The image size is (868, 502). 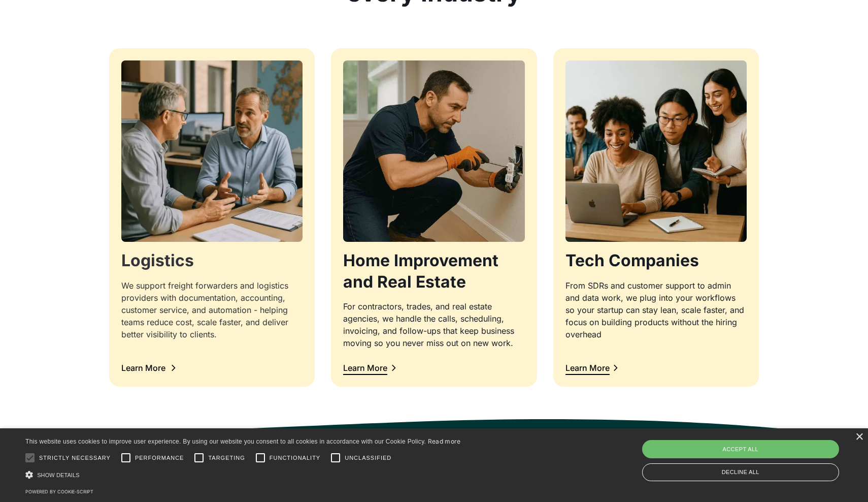 I want to click on h3: Logistics, so click(x=212, y=261).